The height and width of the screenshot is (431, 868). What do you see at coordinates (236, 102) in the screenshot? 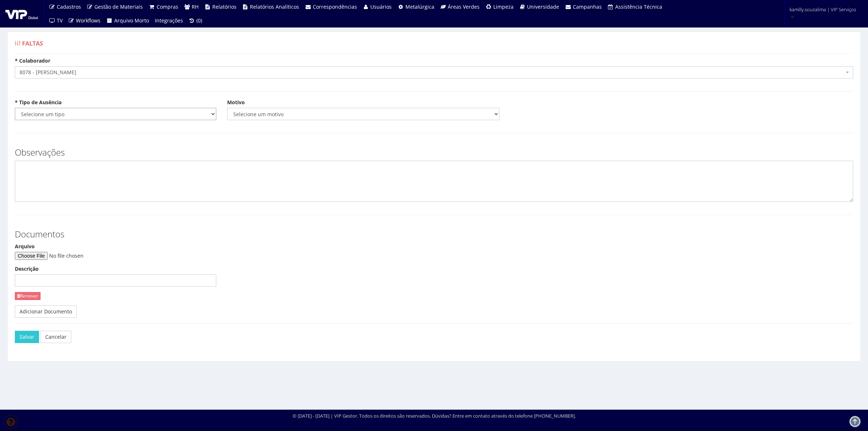
I see `label: Motivo` at bounding box center [236, 102].